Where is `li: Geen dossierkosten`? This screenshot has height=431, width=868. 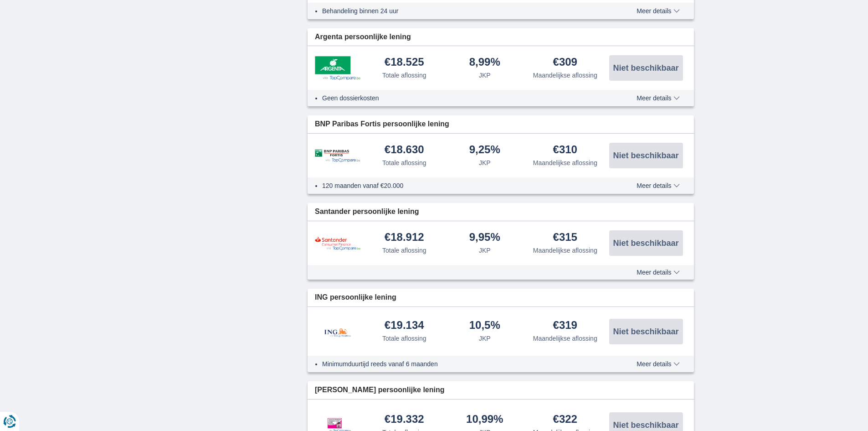 li: Geen dossierkosten is located at coordinates (462, 98).